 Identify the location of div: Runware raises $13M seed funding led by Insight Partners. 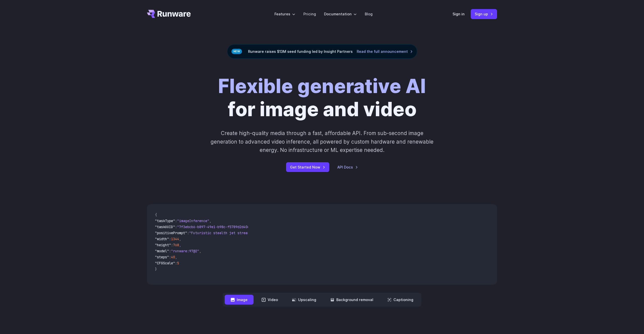
(322, 51).